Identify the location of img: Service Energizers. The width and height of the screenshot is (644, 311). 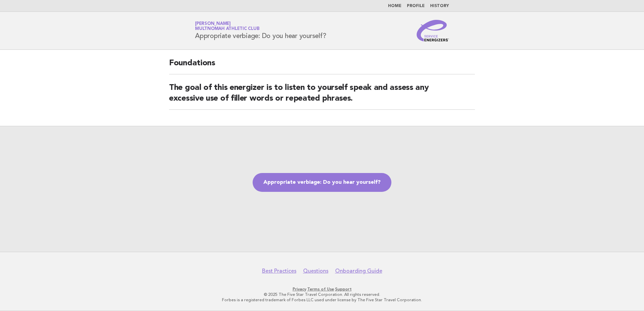
(433, 30).